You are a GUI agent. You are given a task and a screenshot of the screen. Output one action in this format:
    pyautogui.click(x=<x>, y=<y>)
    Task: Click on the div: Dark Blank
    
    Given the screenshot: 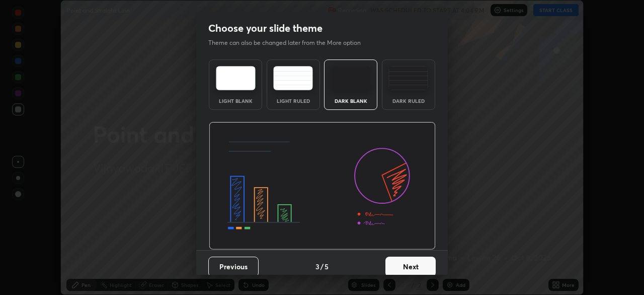 What is the action you would take?
    pyautogui.click(x=351, y=101)
    